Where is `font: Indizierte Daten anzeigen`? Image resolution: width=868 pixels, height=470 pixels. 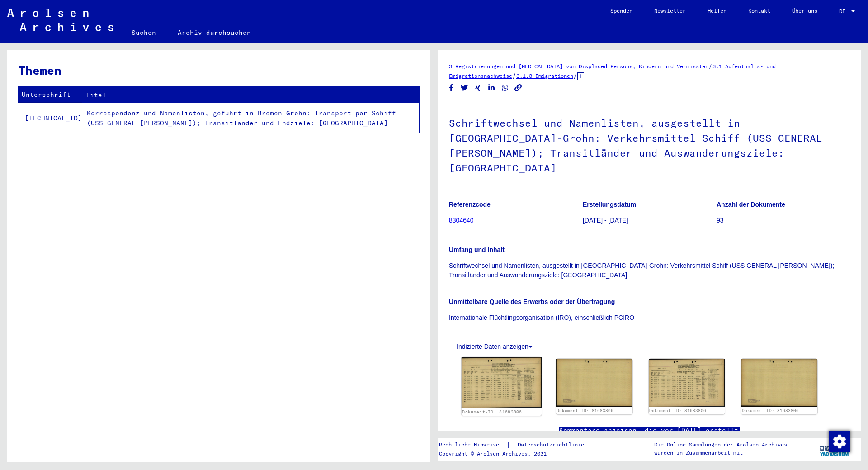 font: Indizierte Daten anzeigen is located at coordinates (492, 346).